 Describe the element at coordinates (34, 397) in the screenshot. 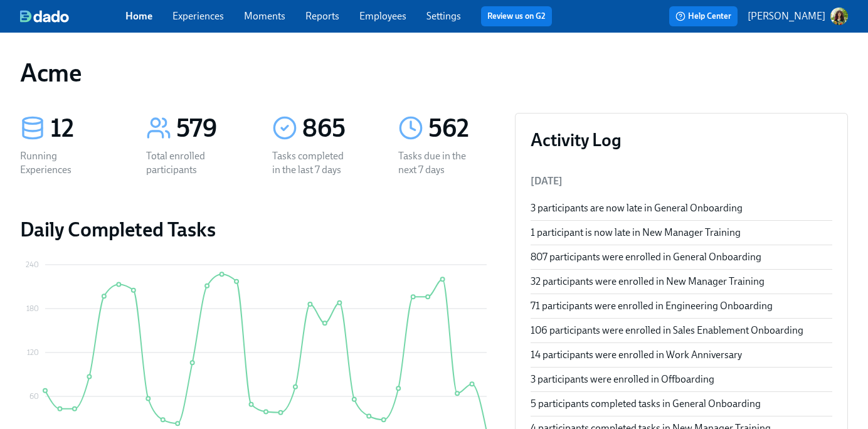

I see `tspan: 60` at that location.